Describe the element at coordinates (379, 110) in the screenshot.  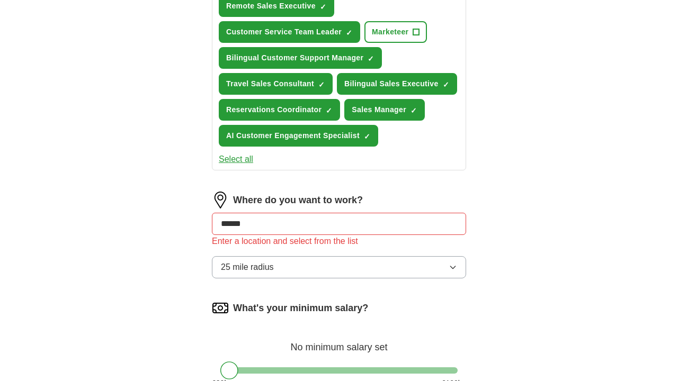
I see `span: Sales Manager` at that location.